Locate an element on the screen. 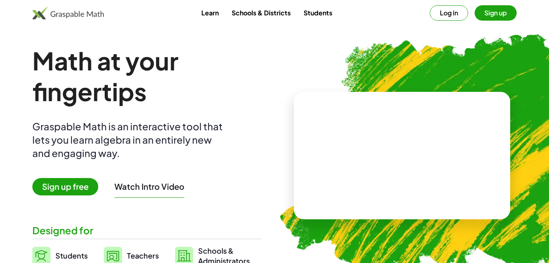 The width and height of the screenshot is (549, 263). div: Graspable Math is an interactive tool that lets you learn algebra in an entirely new and engaging... is located at coordinates (129, 139).